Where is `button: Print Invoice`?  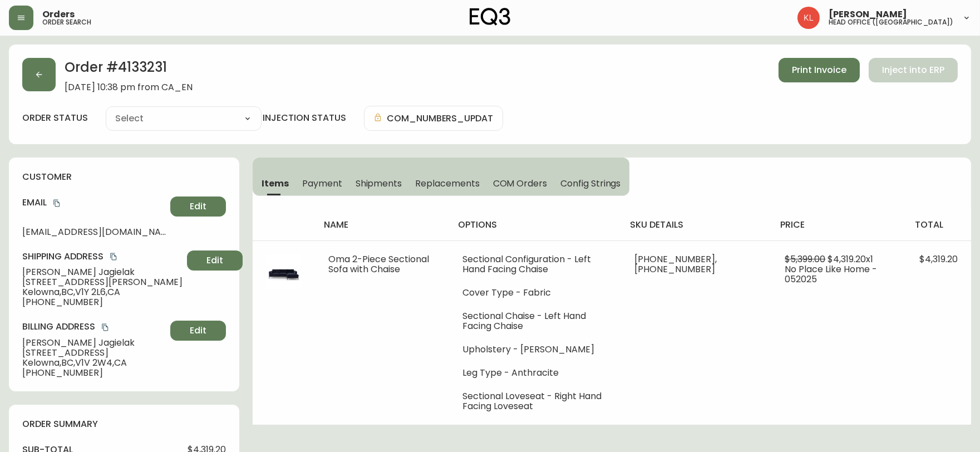 button: Print Invoice is located at coordinates (819, 70).